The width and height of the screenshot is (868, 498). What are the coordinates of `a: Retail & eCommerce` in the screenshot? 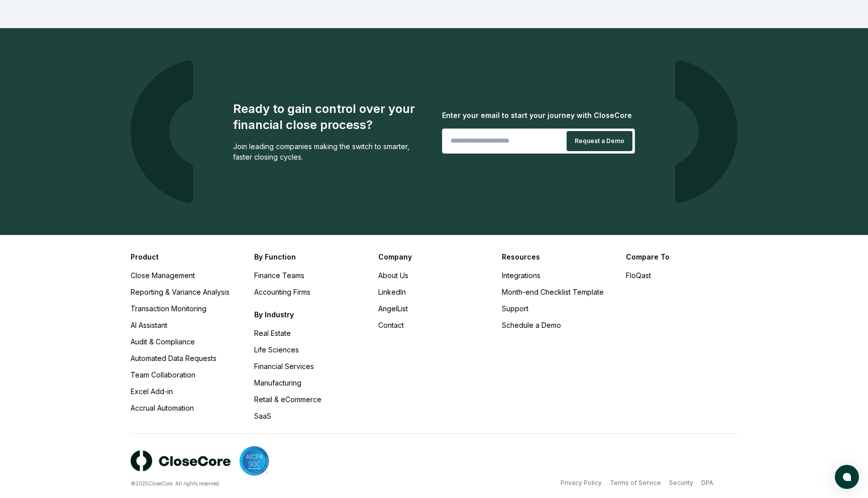 It's located at (288, 399).